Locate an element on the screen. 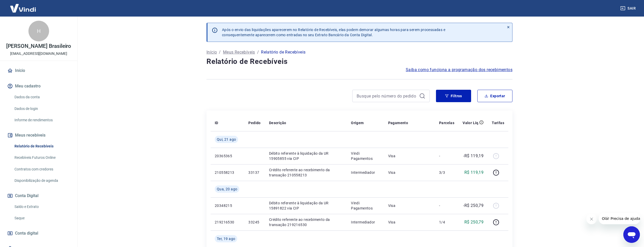  button: Meu cadastro is located at coordinates (38, 86).